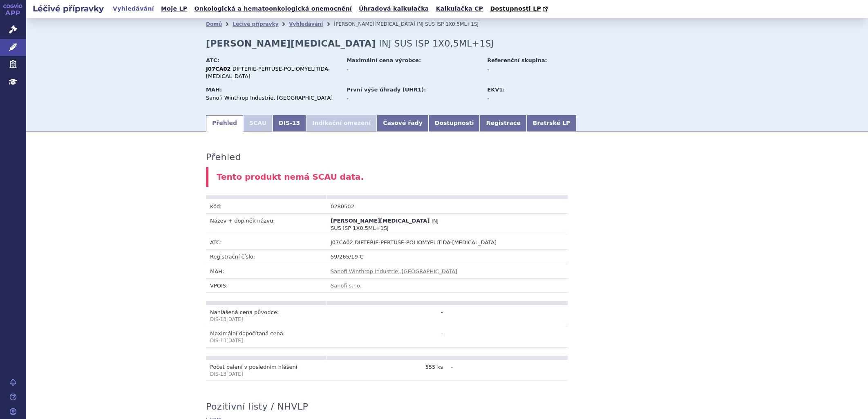  What do you see at coordinates (266, 285) in the screenshot?
I see `td: VPOIS:` at bounding box center [266, 285].